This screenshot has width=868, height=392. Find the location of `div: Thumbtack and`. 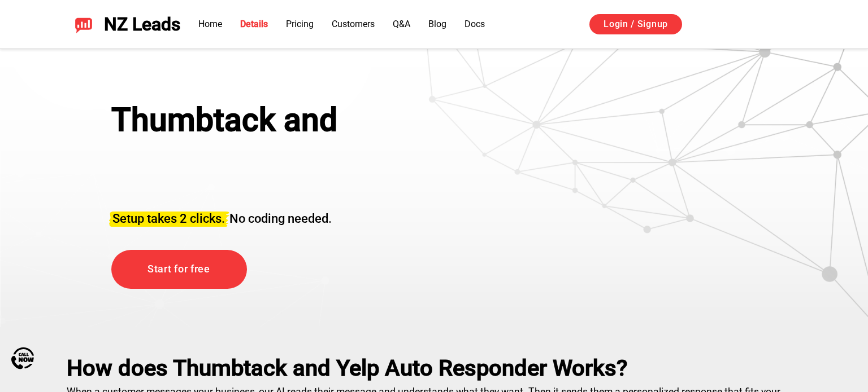

div: Thumbtack and is located at coordinates (276, 120).